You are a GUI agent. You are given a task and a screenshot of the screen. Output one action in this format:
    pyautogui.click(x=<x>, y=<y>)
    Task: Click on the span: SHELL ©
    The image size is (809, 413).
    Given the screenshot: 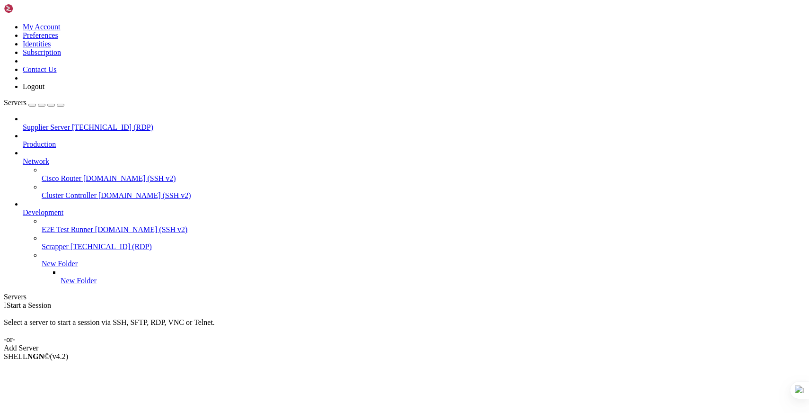 What is the action you would take?
    pyautogui.click(x=36, y=356)
    